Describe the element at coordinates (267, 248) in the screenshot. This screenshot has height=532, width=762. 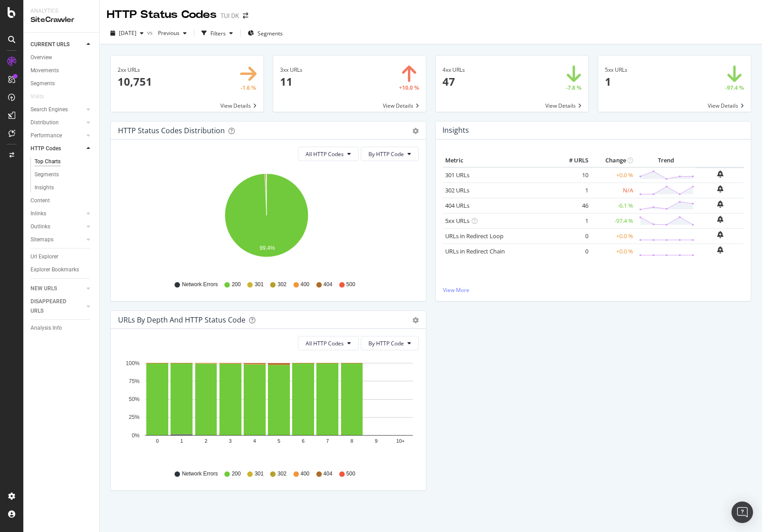
I see `text: 99.4%` at that location.